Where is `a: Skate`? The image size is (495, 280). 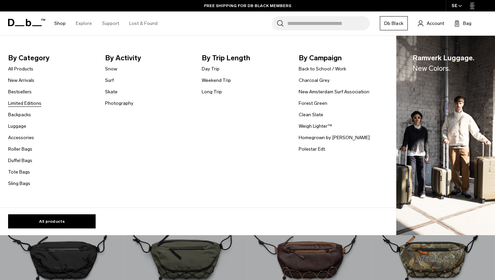
a: Skate is located at coordinates (111, 92).